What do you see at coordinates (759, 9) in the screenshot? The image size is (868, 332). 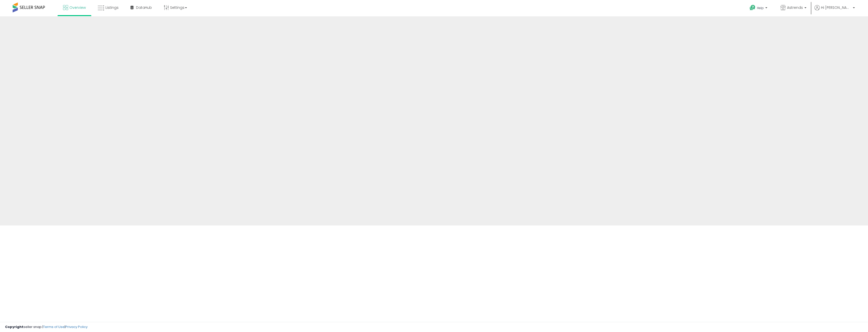 I see `a: Help` at bounding box center [759, 9].